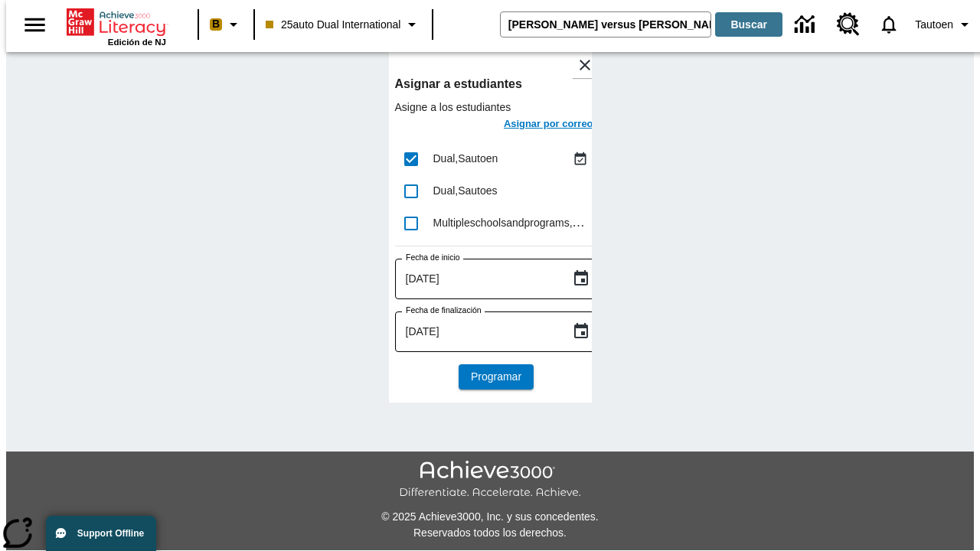 This screenshot has width=980, height=551. What do you see at coordinates (848, 24) in the screenshot?
I see `a: Centro de recursos, Se abrirá en una pestaña nueva.` at bounding box center [848, 24].